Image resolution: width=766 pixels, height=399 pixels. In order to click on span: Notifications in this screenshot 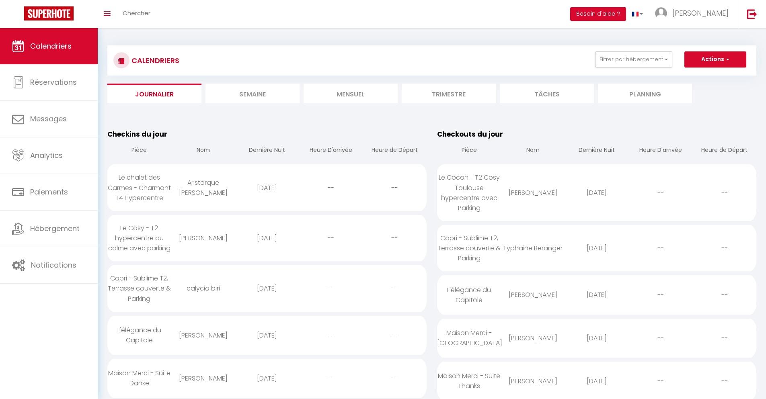, I will do `click(54, 265)`.